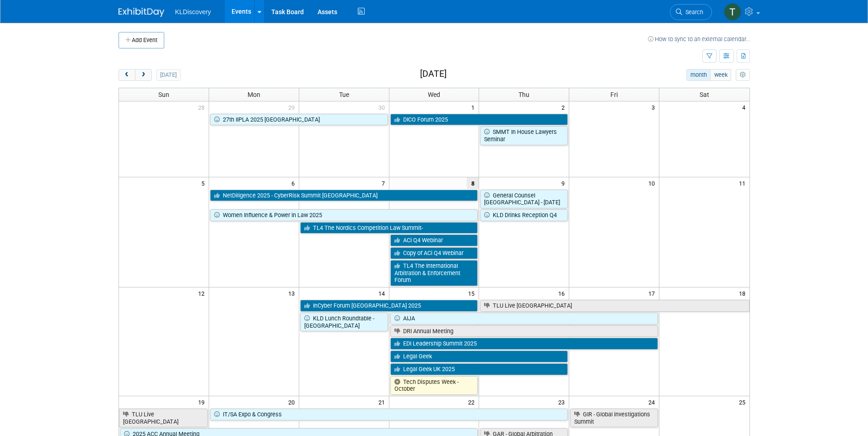 This screenshot has width=868, height=436. Describe the element at coordinates (254, 95) in the screenshot. I see `span: Mon` at that location.